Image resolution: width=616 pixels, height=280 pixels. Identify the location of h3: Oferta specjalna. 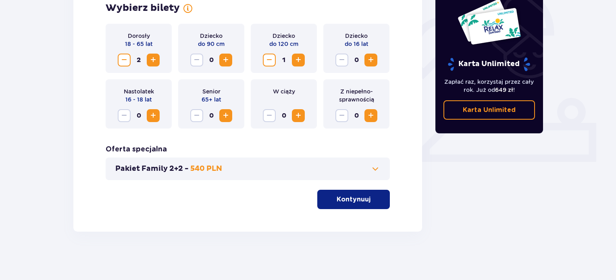
(136, 150).